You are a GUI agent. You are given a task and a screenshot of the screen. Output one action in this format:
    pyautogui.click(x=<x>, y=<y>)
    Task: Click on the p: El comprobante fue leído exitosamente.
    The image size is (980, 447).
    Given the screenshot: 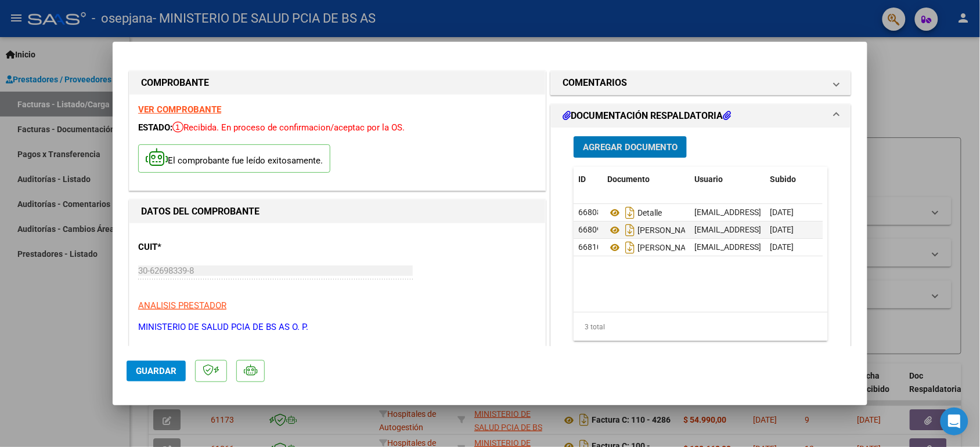 What is the action you would take?
    pyautogui.click(x=234, y=159)
    